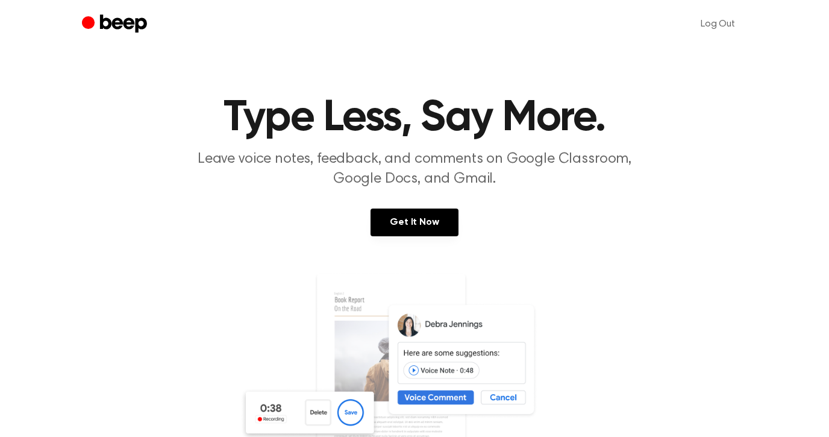 Image resolution: width=829 pixels, height=437 pixels. Describe the element at coordinates (414, 169) in the screenshot. I see `p: Leave voice notes, feedback, and comments on Google Classroom, Google Docs, and Gmail.` at that location.